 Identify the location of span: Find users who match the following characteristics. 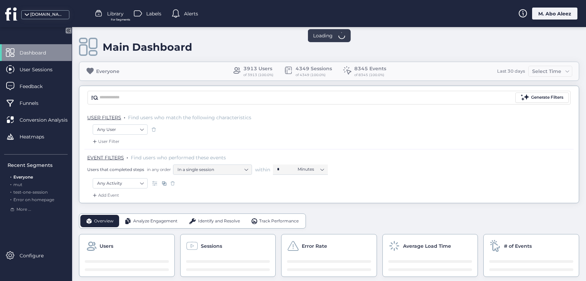
(189, 118).